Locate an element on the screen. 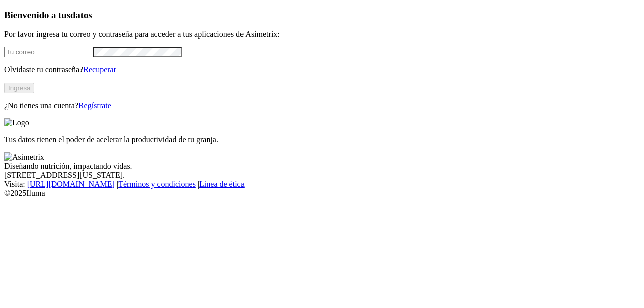 Image resolution: width=644 pixels, height=308 pixels. p: ¿No tienes una cuenta? is located at coordinates (322, 106).